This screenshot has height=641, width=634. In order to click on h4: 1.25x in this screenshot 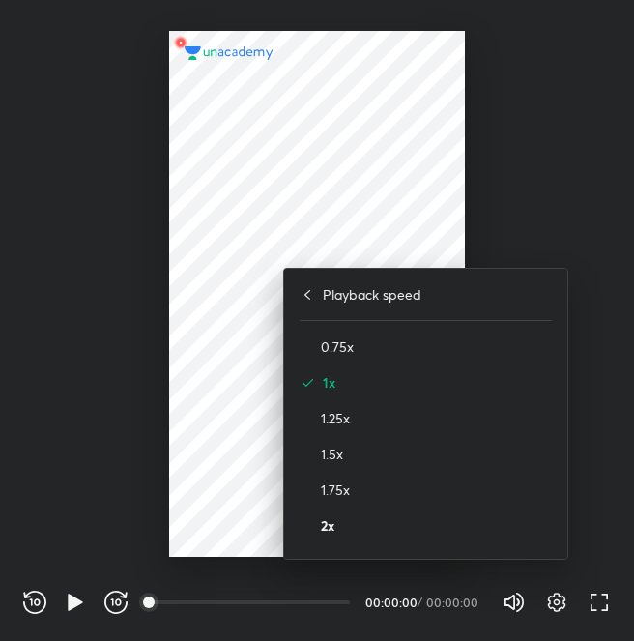, I will do `click(436, 418)`.